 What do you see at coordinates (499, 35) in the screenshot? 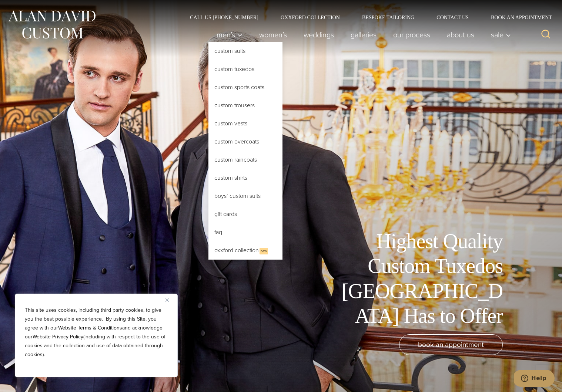
I see `button: Sale sub menu toggle` at bounding box center [499, 35].